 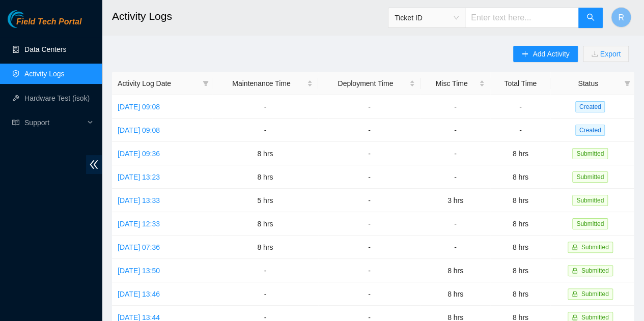 What do you see at coordinates (44, 25) in the screenshot?
I see `a: Akamai TechnologiesField Tech Portal` at bounding box center [44, 25].